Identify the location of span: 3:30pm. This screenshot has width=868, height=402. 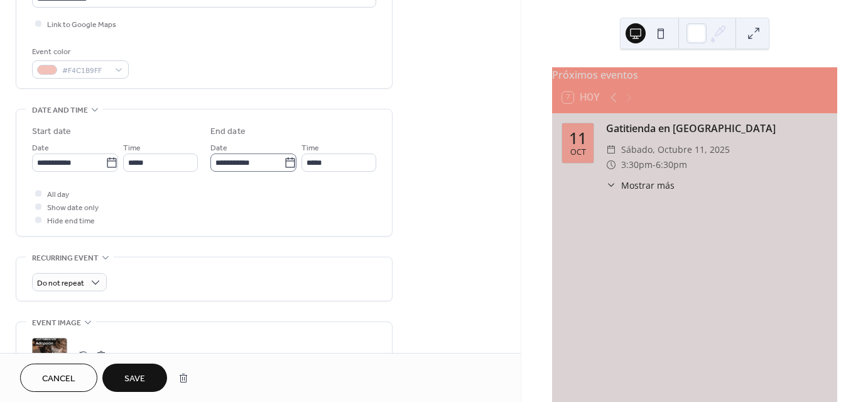
(637, 165).